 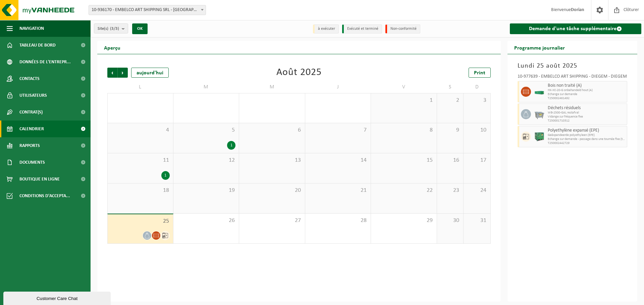 I want to click on span: Documents, so click(x=32, y=162).